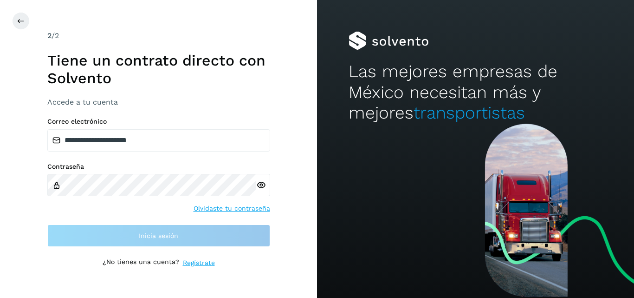 The image size is (634, 298). What do you see at coordinates (159, 235) in the screenshot?
I see `button: Inicia sesión` at bounding box center [159, 235].